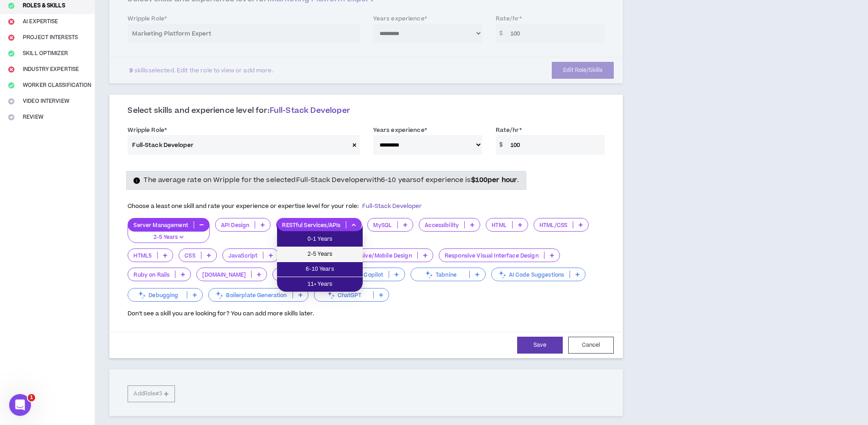 The width and height of the screenshot is (868, 425). I want to click on p: Debugging, so click(157, 295).